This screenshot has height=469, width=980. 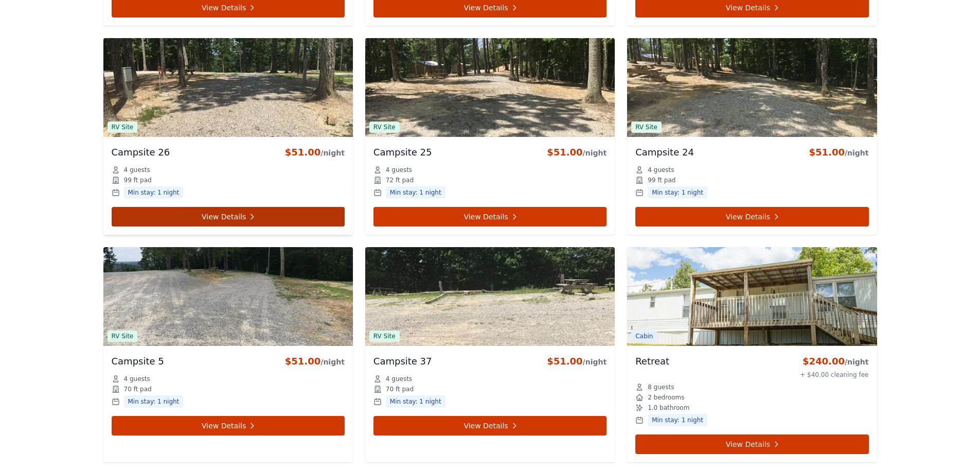 I want to click on h3: Campsite 5, so click(x=138, y=362).